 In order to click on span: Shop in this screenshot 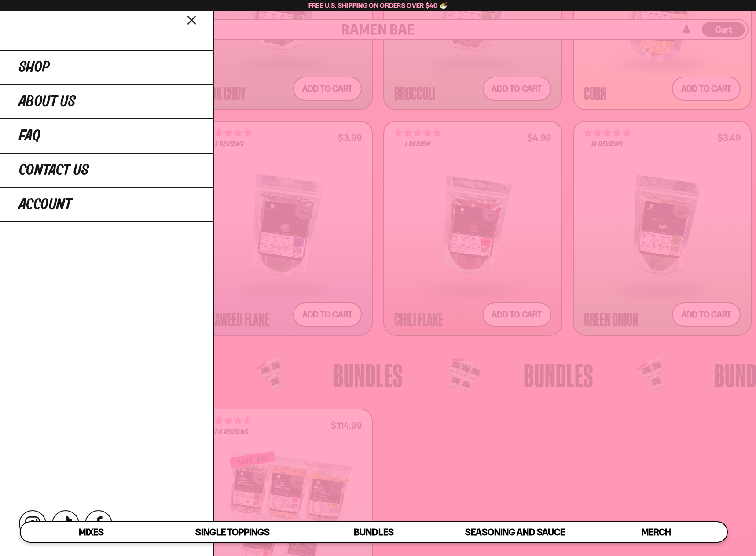, I will do `click(34, 67)`.